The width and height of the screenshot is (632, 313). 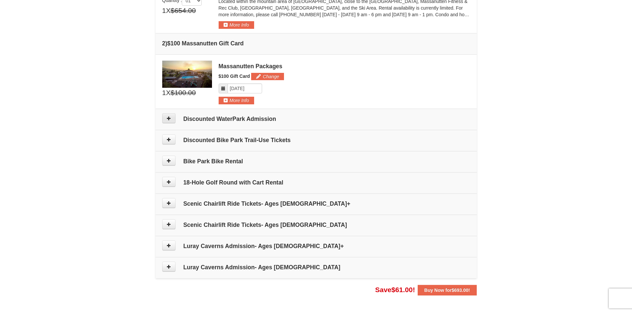 I want to click on span: $100.00, so click(x=183, y=93).